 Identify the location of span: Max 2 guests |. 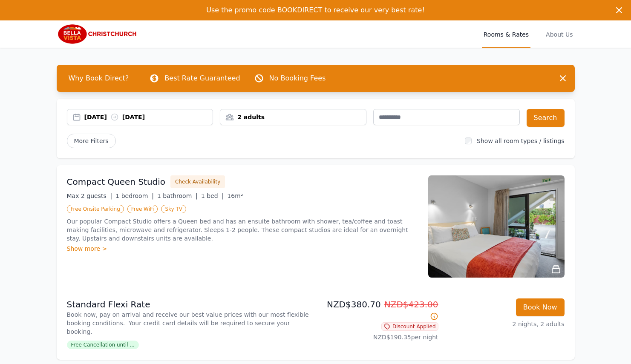
(90, 196).